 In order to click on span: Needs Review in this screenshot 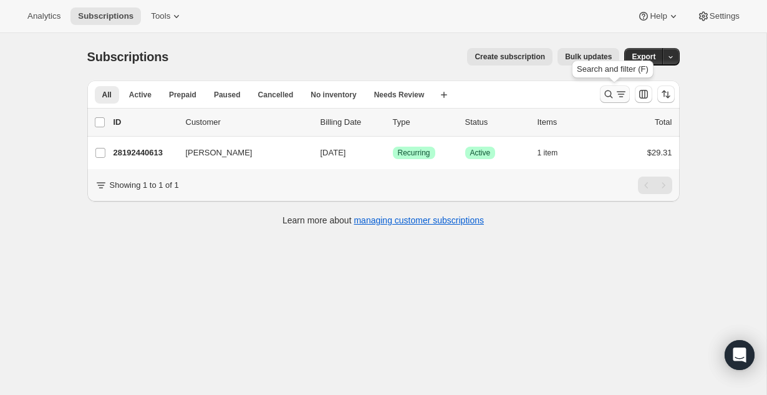, I will do `click(399, 95)`.